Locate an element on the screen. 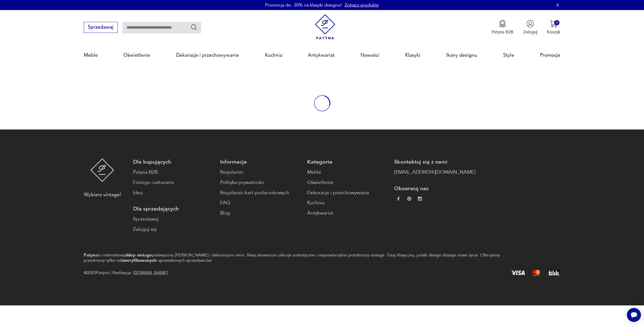  img: Mastercard is located at coordinates (536, 273).